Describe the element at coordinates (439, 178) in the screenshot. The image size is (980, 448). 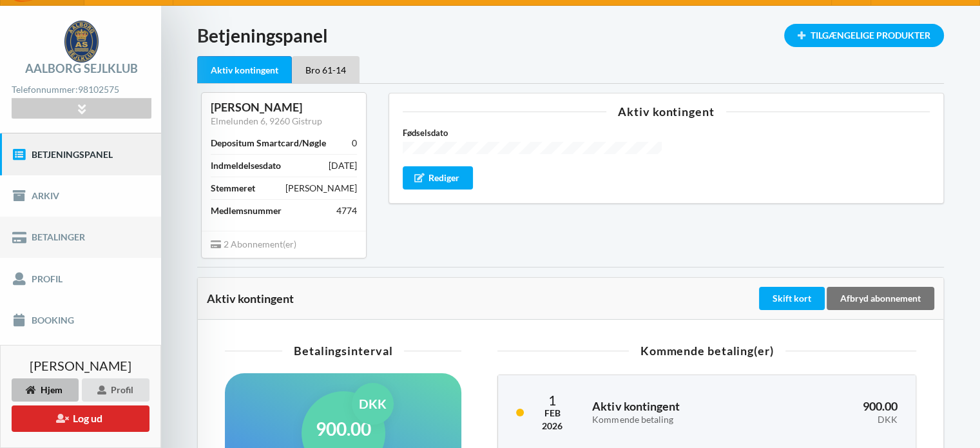
I see `div: Rediger` at that location.